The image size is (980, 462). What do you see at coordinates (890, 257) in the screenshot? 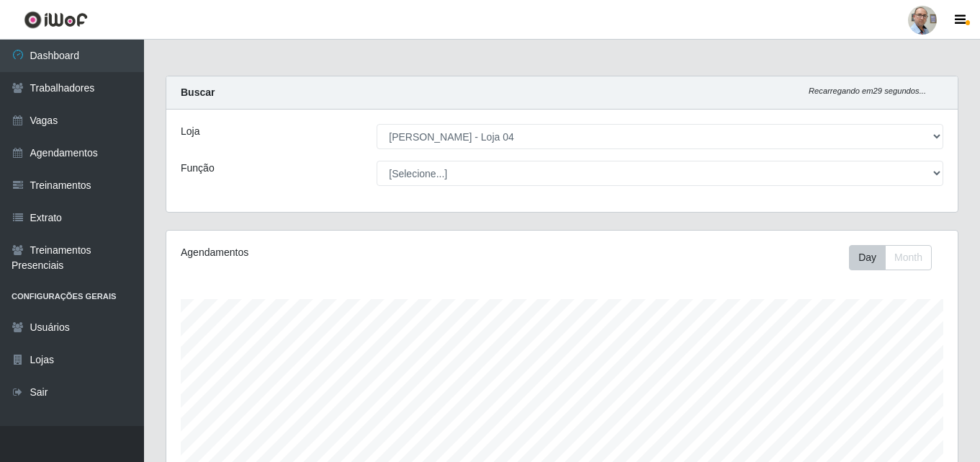
I see `div: First group` at bounding box center [890, 257].